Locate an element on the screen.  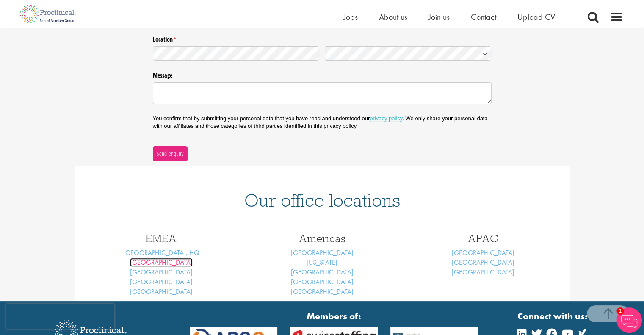
label: Message is located at coordinates (322, 74).